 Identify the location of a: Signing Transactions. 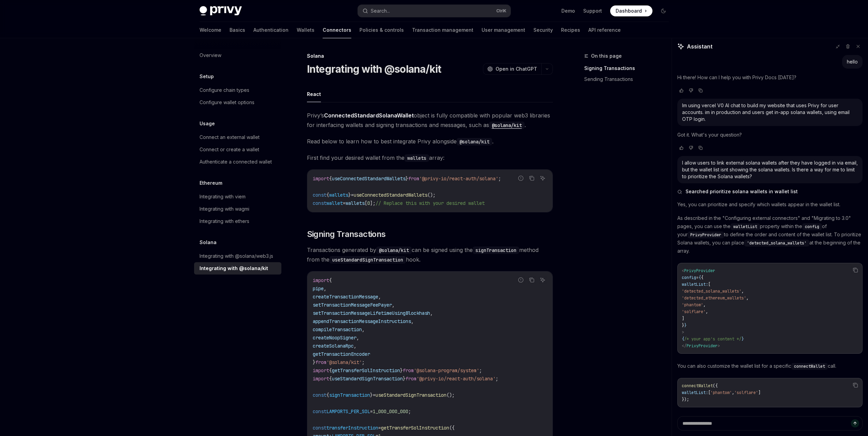
(629, 68).